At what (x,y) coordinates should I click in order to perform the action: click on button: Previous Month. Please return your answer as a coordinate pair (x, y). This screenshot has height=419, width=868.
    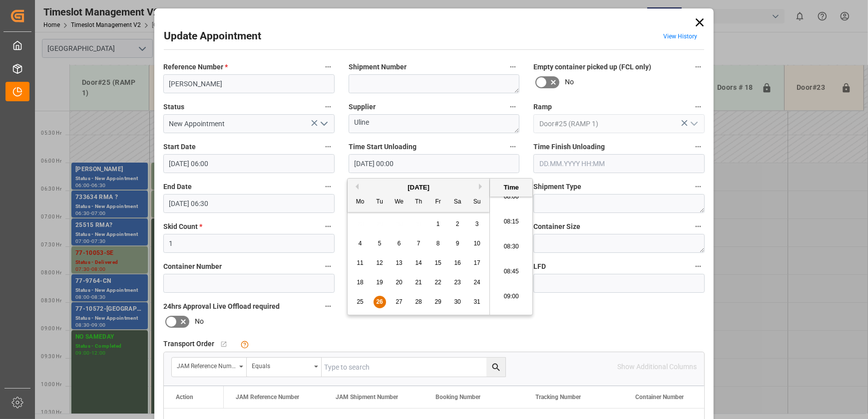
    Looking at the image, I should click on (356, 186).